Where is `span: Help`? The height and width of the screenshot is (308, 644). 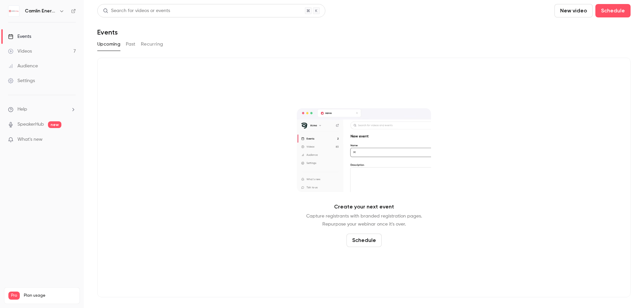
span: Help is located at coordinates (22, 109).